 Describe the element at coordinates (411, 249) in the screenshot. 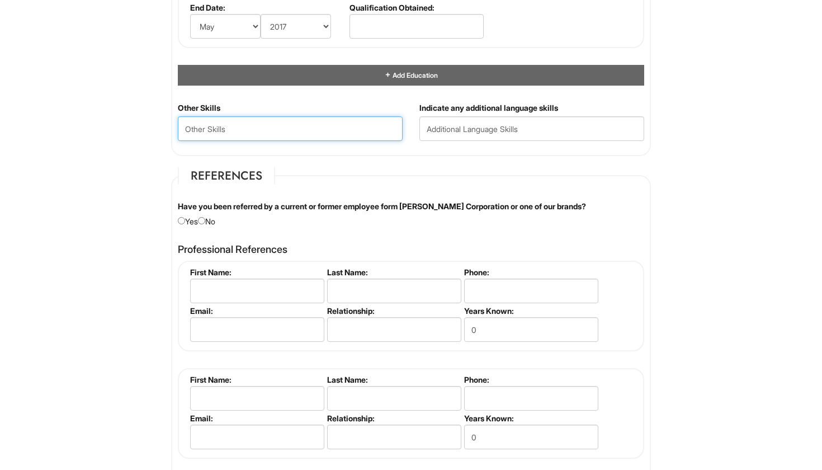

I see `h4: Professional References` at that location.